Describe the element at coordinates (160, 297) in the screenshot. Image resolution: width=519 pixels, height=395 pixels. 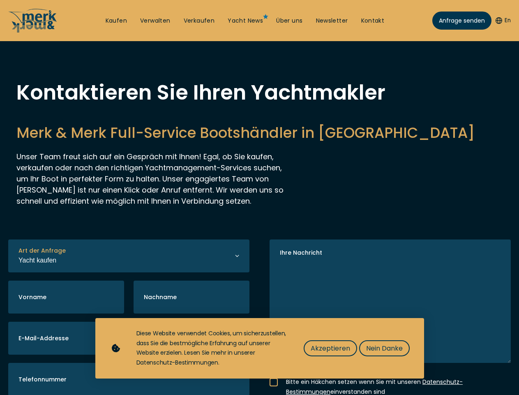
I see `label: Nachname` at that location.